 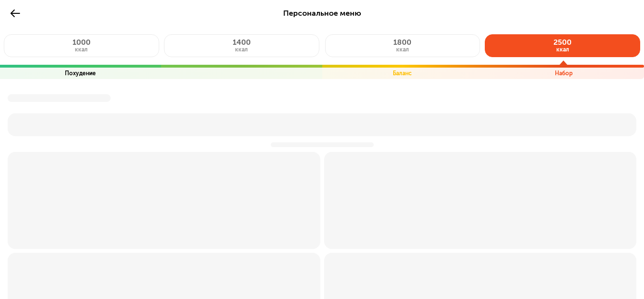 What do you see at coordinates (563, 42) in the screenshot?
I see `span: 2500` at bounding box center [563, 42].